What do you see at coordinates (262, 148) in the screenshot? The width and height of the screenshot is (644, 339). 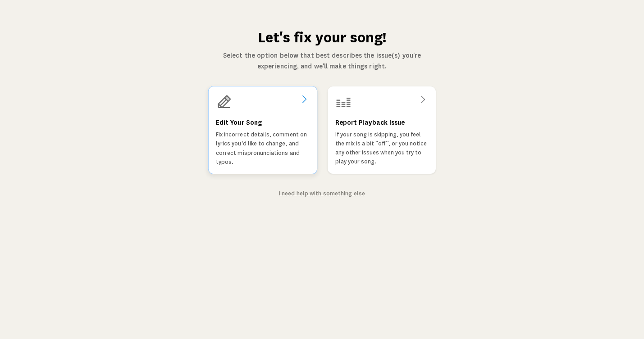 I see `p: Fix incorrect details, comment on lyrics you'd like to change, and correct mispronunciations and ...` at bounding box center [262, 148].